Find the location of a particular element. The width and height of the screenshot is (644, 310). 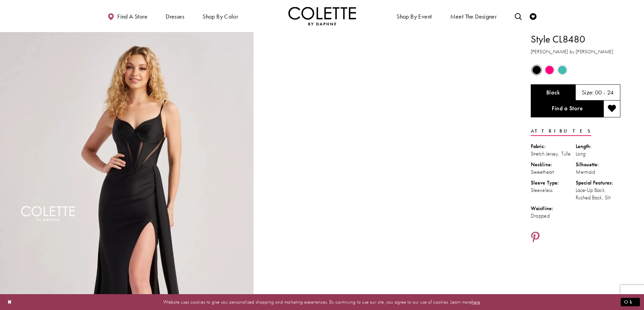

div: Sleeve Type: is located at coordinates (553, 183).